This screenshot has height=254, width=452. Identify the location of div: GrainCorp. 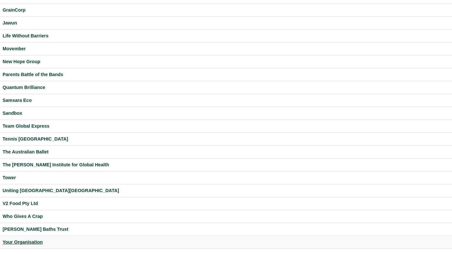
(226, 10).